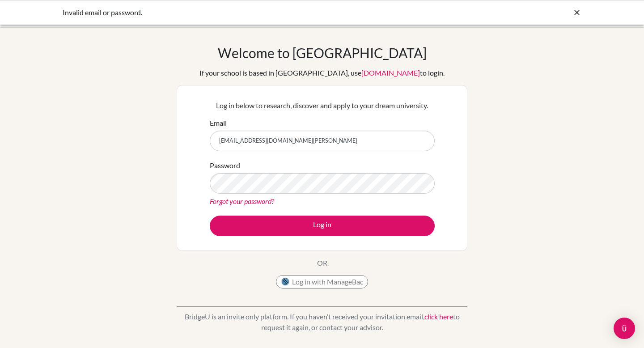 This screenshot has height=348, width=644. I want to click on label: Password, so click(225, 166).